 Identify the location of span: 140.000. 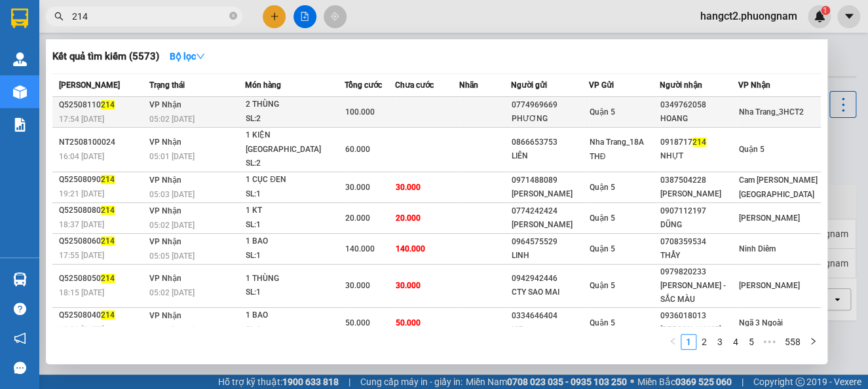
(360, 249).